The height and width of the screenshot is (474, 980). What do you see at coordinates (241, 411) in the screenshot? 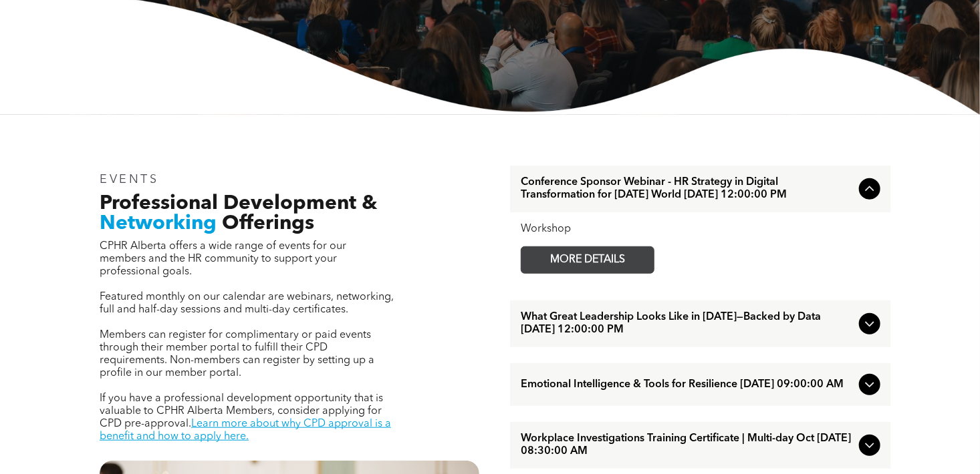
I see `span: If you have a professional development opportunity that is valuable to CPHR Alberta Members, cons...` at bounding box center [241, 411].